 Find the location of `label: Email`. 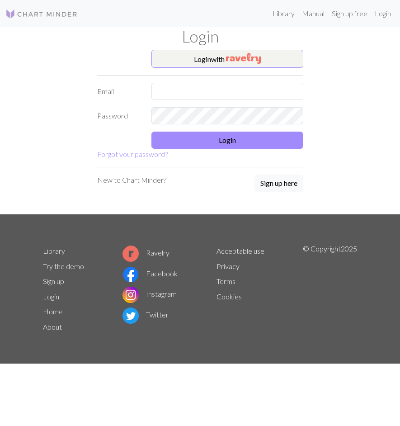

label: Email is located at coordinates (119, 91).